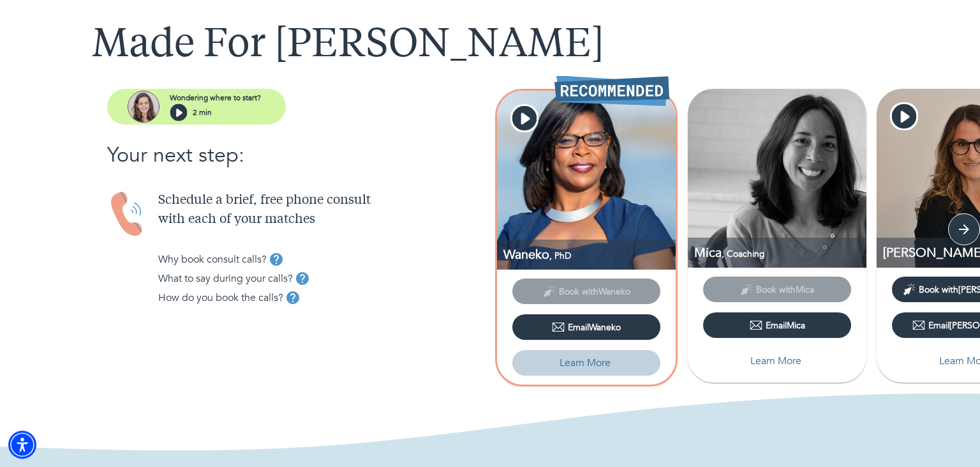  I want to click on span: , PhD, so click(560, 255).